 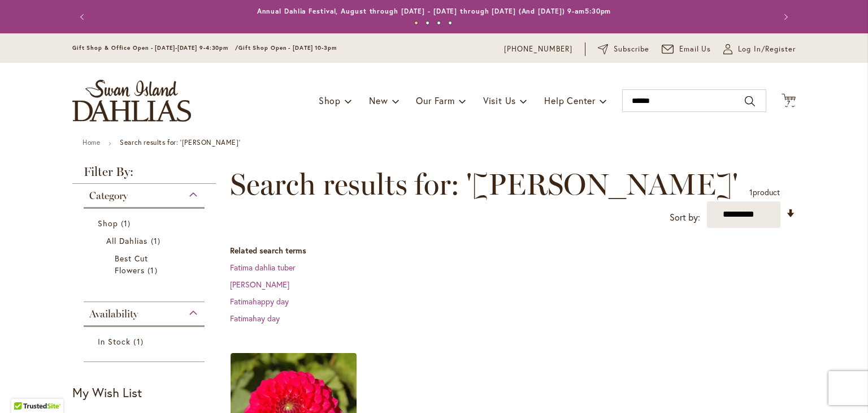 I want to click on span: All Dahlias, so click(x=127, y=240).